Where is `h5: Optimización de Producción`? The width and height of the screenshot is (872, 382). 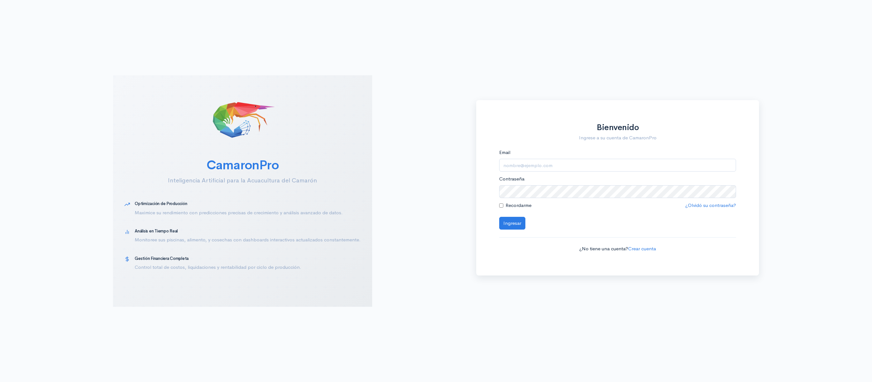 h5: Optimización de Producción is located at coordinates (248, 204).